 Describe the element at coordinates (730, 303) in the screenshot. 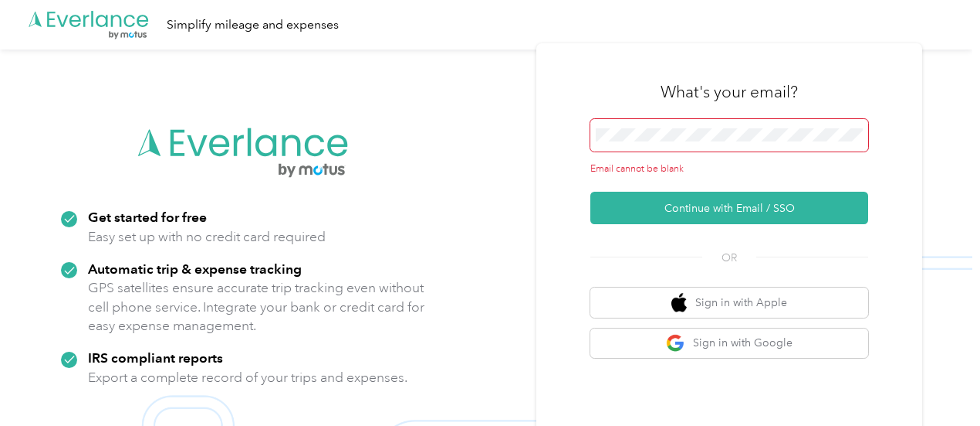

I see `button: apple logoSign in with Apple` at that location.